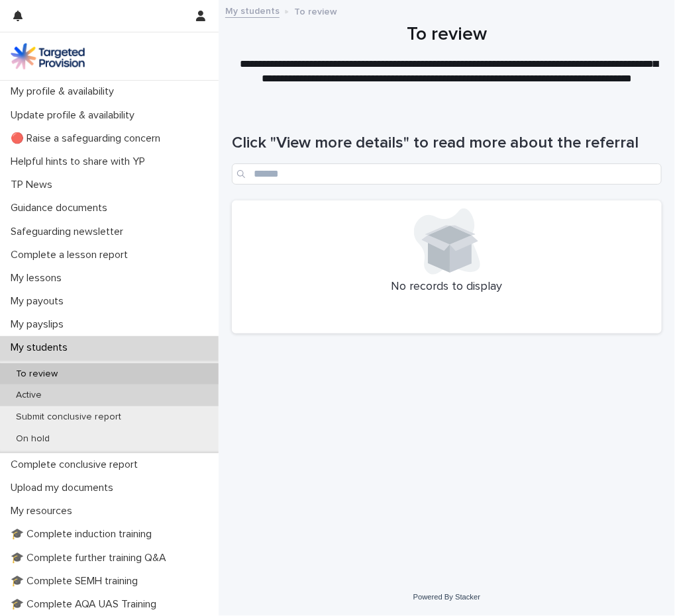 The width and height of the screenshot is (675, 616). What do you see at coordinates (86, 604) in the screenshot?
I see `p: 🎓 Complete AQA UAS Training` at bounding box center [86, 604].